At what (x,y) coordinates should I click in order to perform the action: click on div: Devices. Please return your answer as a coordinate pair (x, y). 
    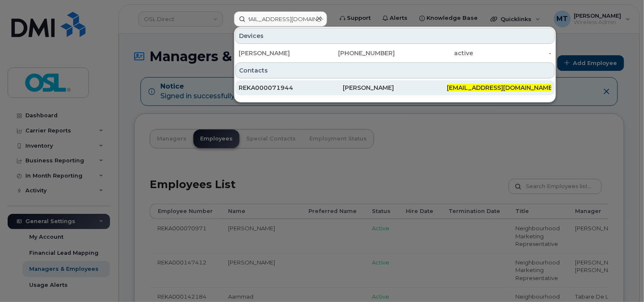
    Looking at the image, I should click on (394, 36).